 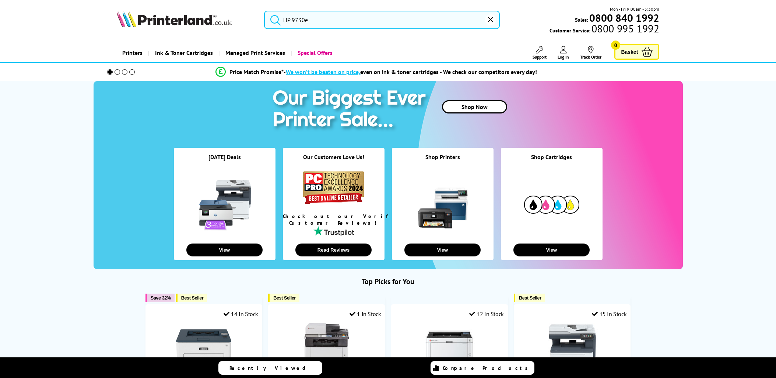 What do you see at coordinates (270, 368) in the screenshot?
I see `a: Recently Viewed` at bounding box center [270, 368].